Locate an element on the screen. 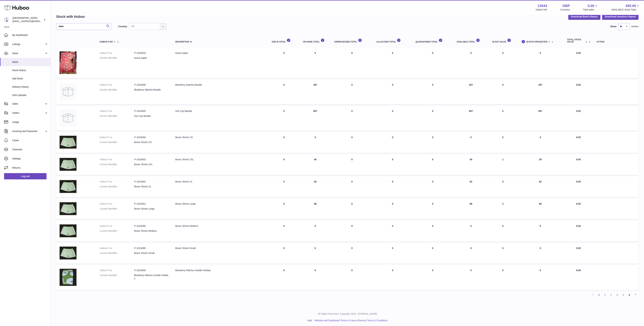 This screenshot has width=644, height=326. a: Help is located at coordinates (310, 320).